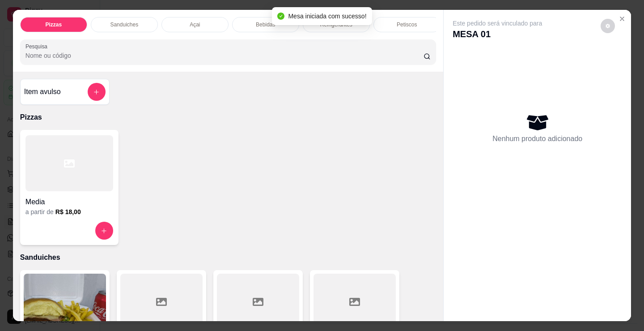  What do you see at coordinates (622, 19) in the screenshot?
I see `button: Close` at bounding box center [622, 19].